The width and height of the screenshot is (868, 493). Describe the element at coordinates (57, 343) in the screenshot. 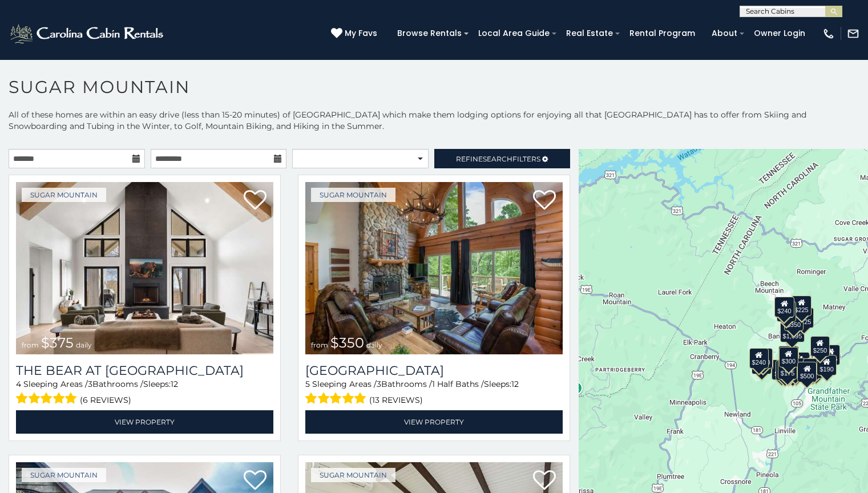

I see `span: $375` at that location.